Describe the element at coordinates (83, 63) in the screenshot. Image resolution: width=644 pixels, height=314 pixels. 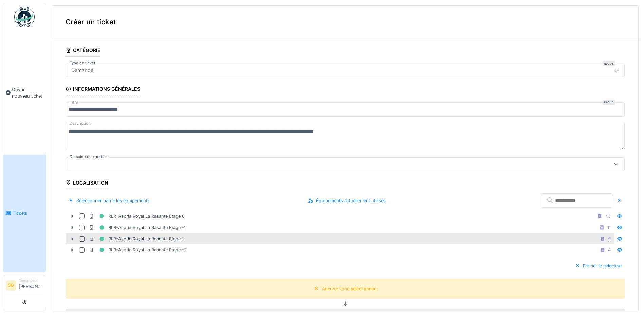
I see `label: Type de ticket` at that location.